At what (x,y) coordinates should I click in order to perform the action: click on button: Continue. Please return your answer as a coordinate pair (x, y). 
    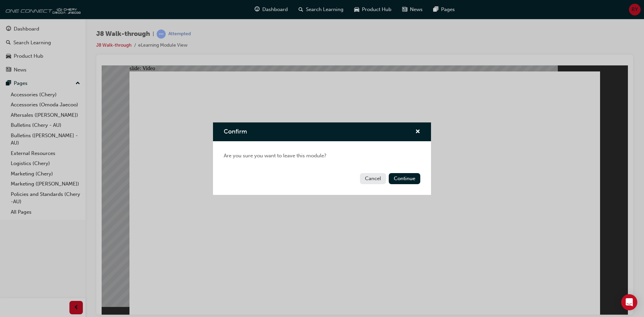
    Looking at the image, I should click on (405, 178).